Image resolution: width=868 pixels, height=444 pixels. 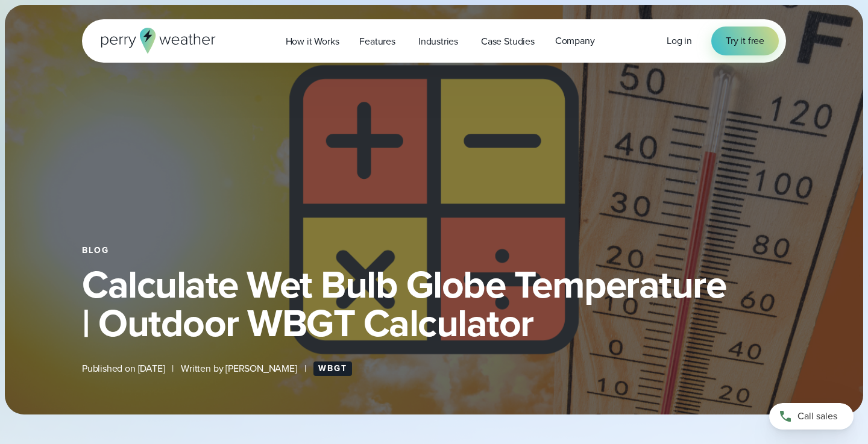 I want to click on span: Industries, so click(x=438, y=41).